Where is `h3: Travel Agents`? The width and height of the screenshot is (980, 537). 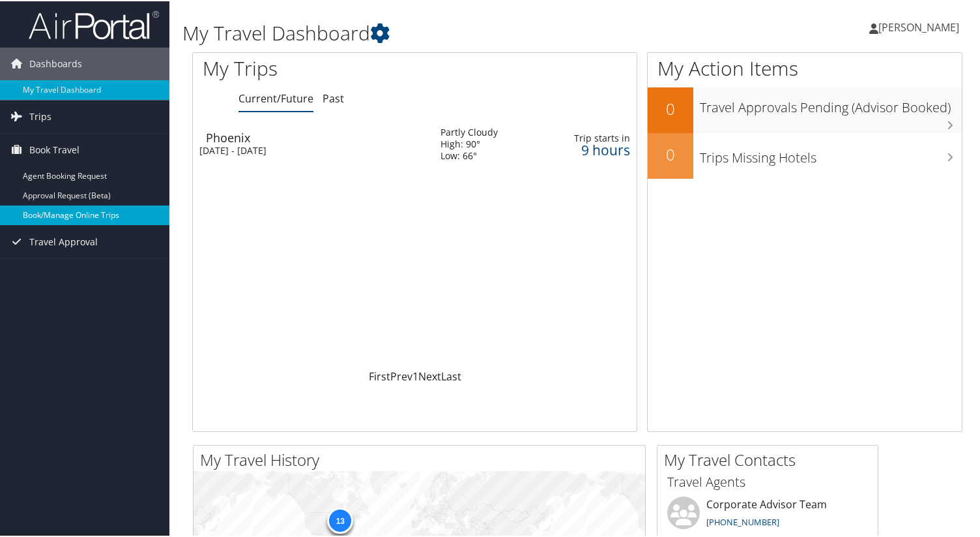 h3: Travel Agents is located at coordinates (768, 480).